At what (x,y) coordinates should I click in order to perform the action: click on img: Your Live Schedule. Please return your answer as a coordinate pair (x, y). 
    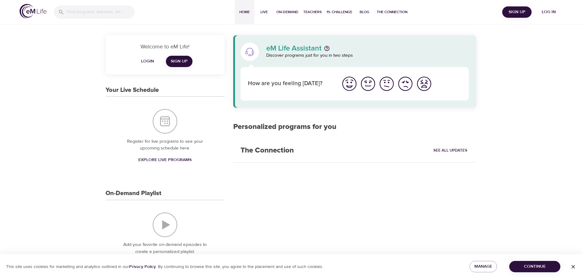
    Looking at the image, I should click on (165, 121).